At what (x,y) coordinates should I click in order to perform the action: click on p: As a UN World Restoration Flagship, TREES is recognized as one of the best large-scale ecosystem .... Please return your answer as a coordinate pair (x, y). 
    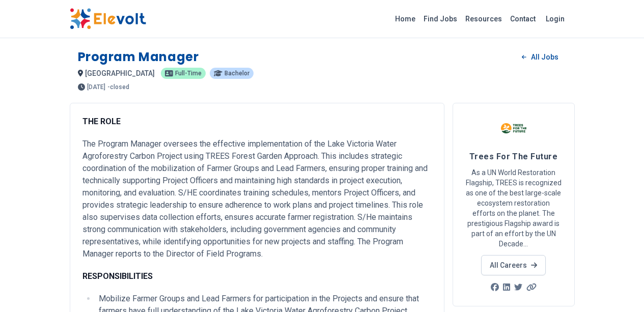
    Looking at the image, I should click on (514, 208).